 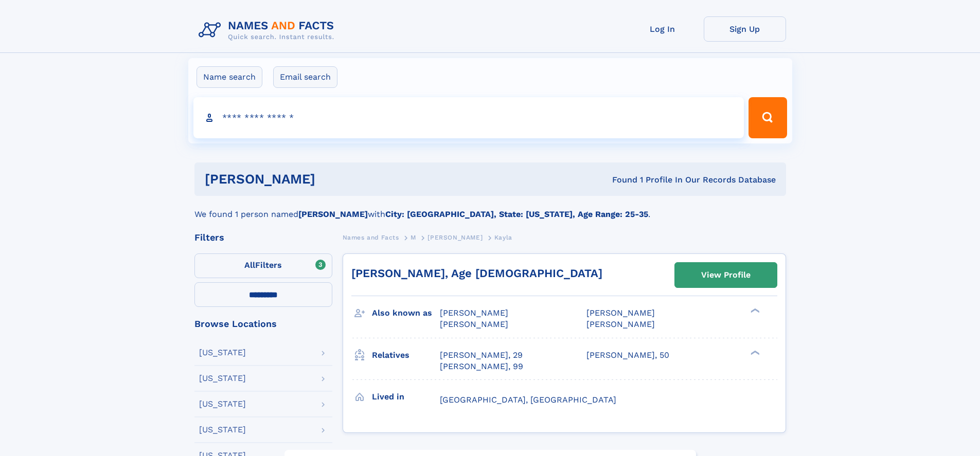 I want to click on div: We found 1 person named with ., so click(x=490, y=209).